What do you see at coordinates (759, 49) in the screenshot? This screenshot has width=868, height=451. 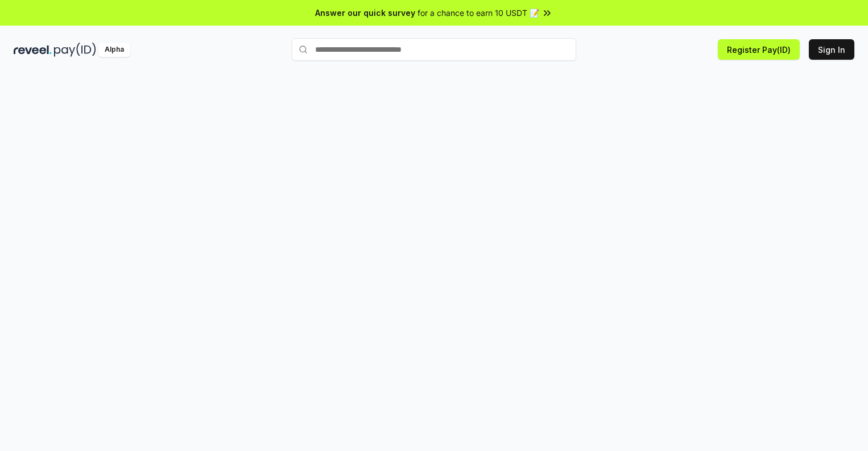 I see `button: Register Pay(ID)` at bounding box center [759, 49].